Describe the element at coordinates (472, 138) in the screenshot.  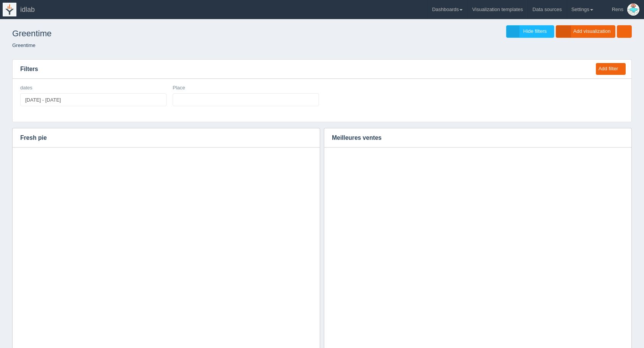
I see `h3: Meilleures ventes` at that location.